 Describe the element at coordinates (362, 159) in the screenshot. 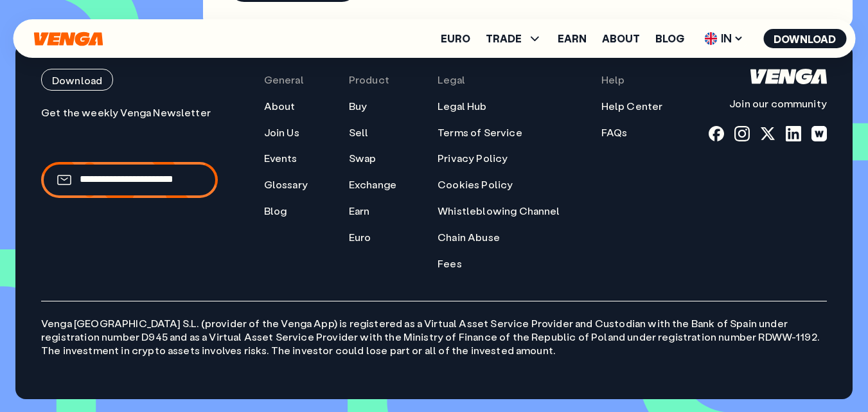

I see `a: Swap` at that location.